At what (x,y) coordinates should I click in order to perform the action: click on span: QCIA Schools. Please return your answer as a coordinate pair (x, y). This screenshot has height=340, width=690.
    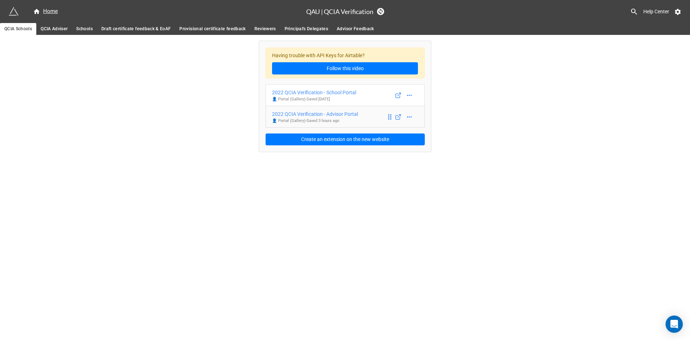
    Looking at the image, I should click on (18, 29).